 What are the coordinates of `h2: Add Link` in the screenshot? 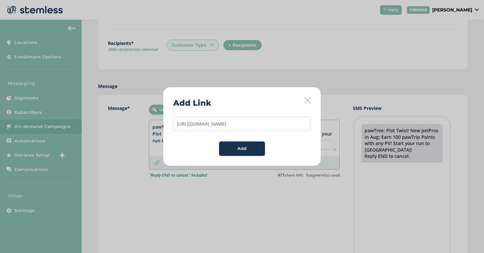 It's located at (192, 103).